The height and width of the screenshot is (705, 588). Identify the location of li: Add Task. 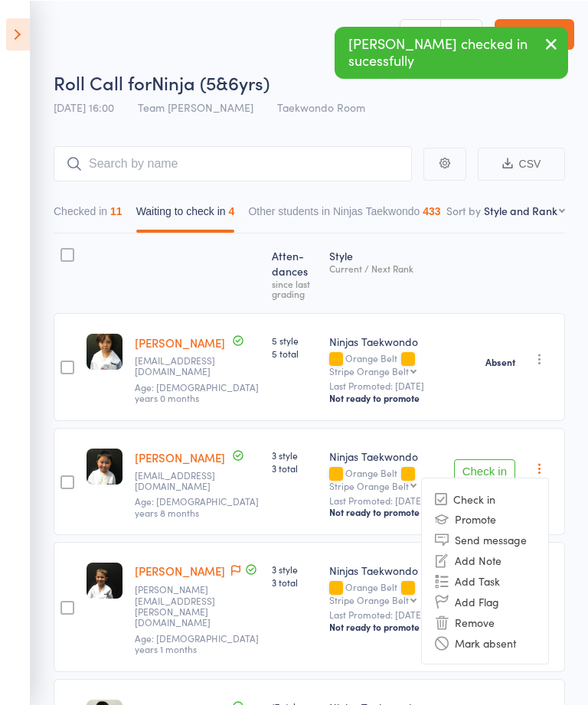
(484, 580).